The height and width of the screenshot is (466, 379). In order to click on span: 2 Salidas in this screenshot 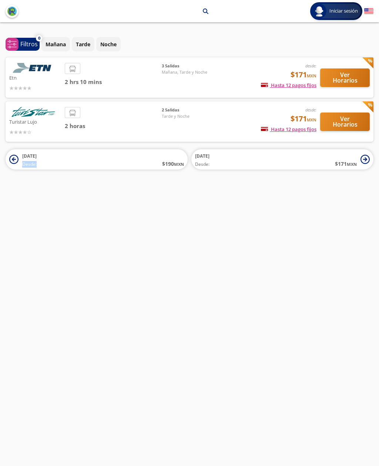, I will do `click(188, 110)`.